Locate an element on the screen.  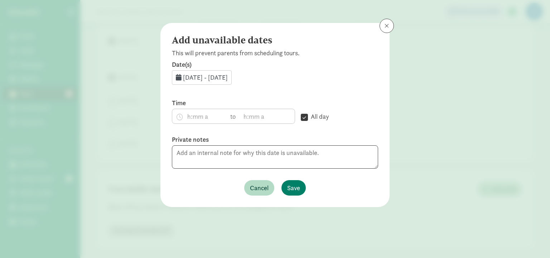
button: Save is located at coordinates (294, 187).